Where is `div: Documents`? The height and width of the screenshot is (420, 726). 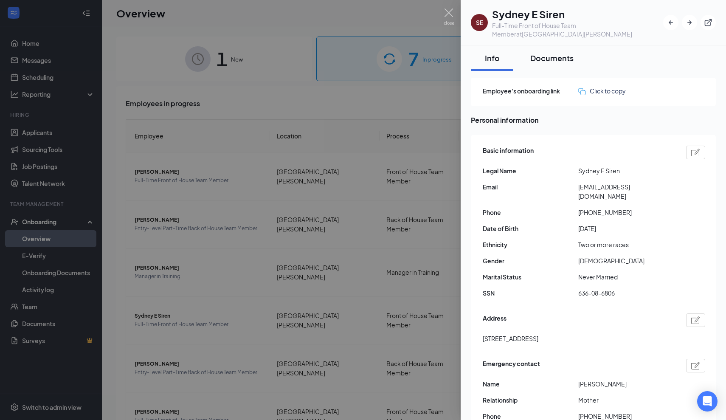 div: Documents is located at coordinates (552, 58).